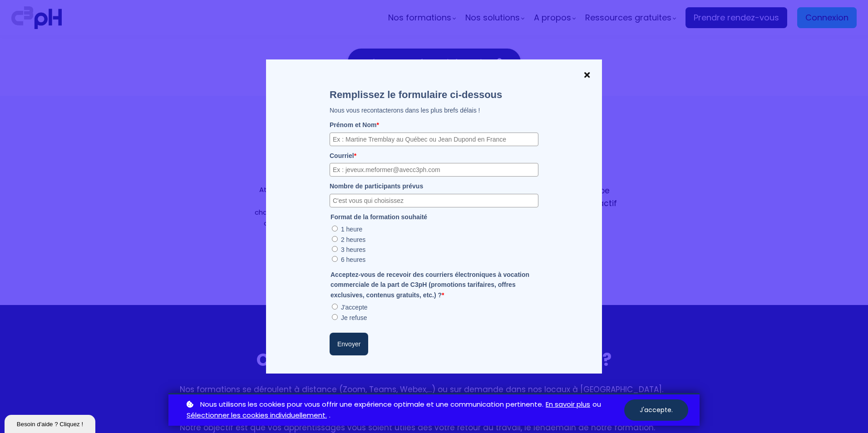 This screenshot has height=433, width=868. What do you see at coordinates (568, 404) in the screenshot?
I see `a: En savoir plus` at bounding box center [568, 404].